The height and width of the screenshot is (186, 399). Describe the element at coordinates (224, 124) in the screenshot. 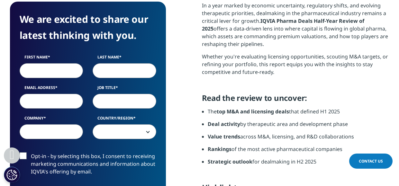

I see `strong: Deal activity` at that location.